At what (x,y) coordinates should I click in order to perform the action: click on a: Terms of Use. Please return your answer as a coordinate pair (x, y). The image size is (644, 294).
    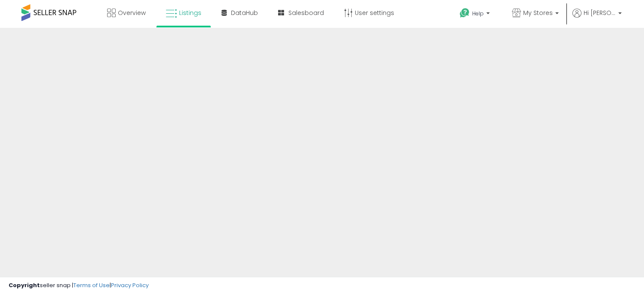
    Looking at the image, I should click on (91, 285).